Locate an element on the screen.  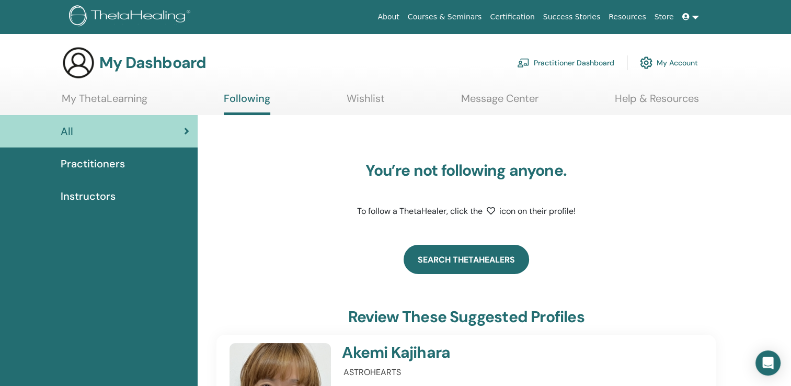
a: Certification is located at coordinates (512, 17).